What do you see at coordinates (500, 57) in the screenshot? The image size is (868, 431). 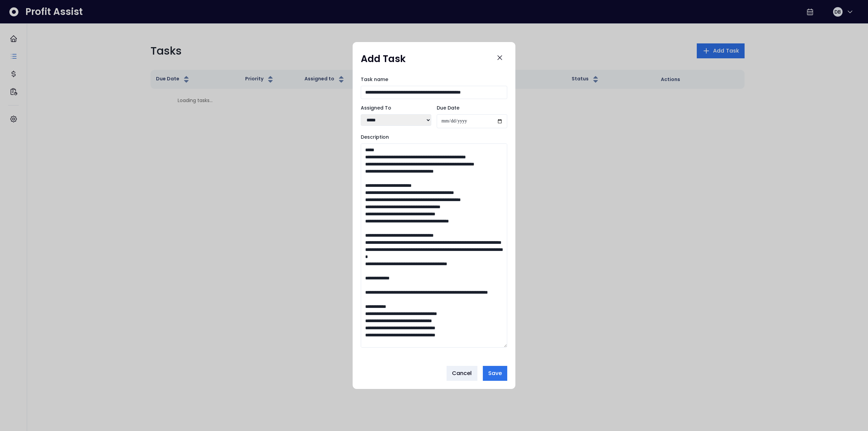 I see `button: Close` at bounding box center [500, 57].